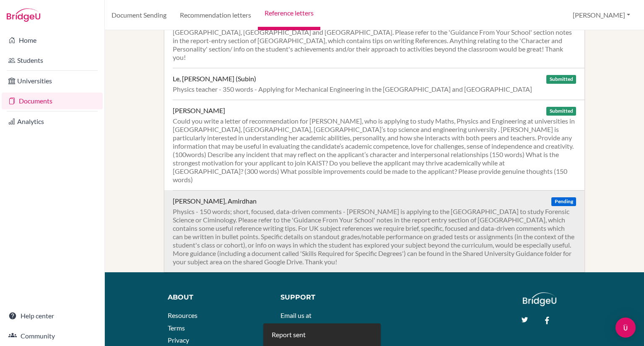  I want to click on img: Bridge-U, so click(24, 15).